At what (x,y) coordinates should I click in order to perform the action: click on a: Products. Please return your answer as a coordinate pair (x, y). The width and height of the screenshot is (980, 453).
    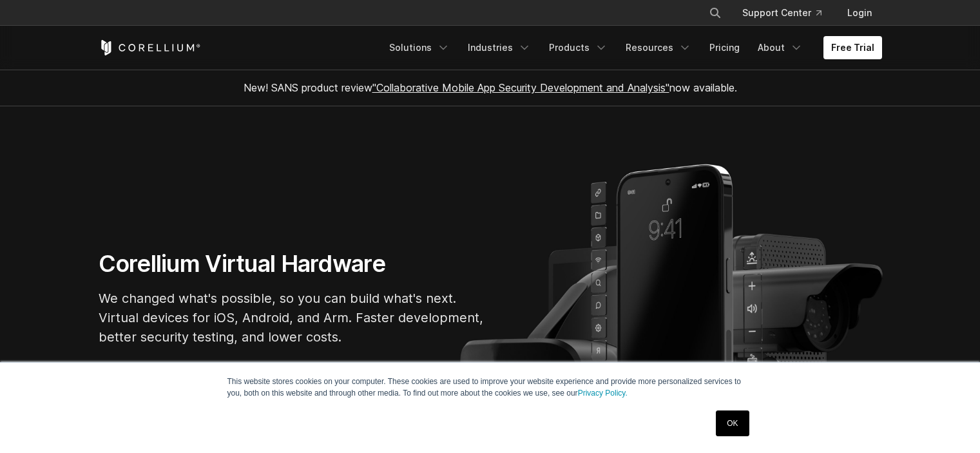
    Looking at the image, I should click on (578, 48).